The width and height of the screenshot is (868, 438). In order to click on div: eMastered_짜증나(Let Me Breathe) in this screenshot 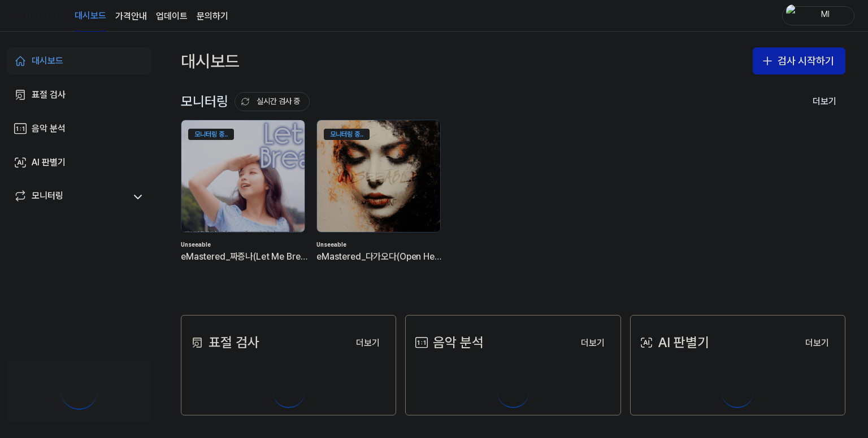, I will do `click(244, 257)`.